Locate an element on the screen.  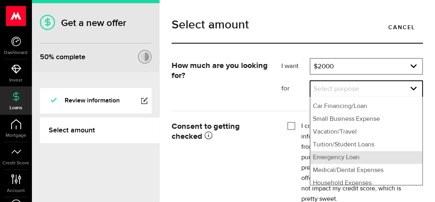
label: I want is located at coordinates (296, 66).